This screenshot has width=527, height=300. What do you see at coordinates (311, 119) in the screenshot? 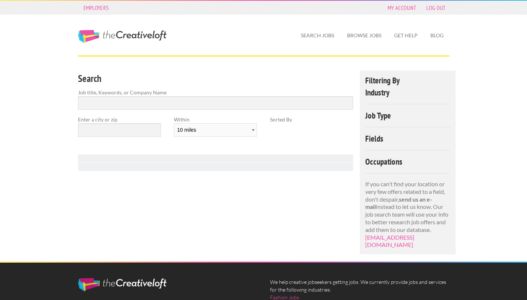
I see `label: Sorted By` at bounding box center [311, 119].